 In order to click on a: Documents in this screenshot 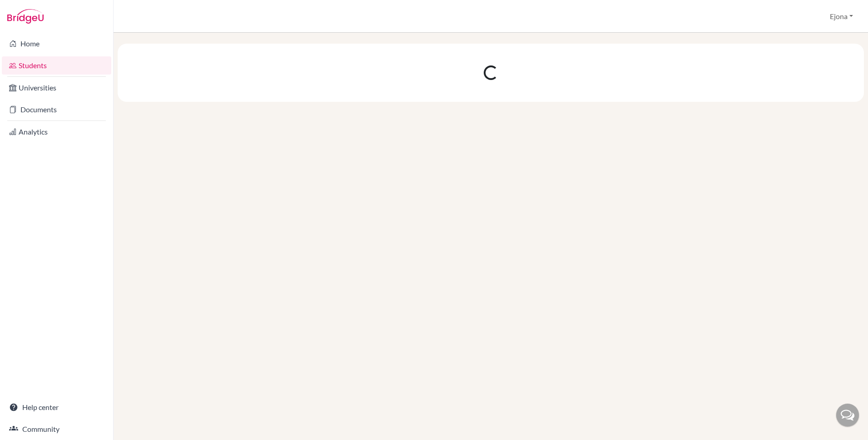, I will do `click(57, 109)`.